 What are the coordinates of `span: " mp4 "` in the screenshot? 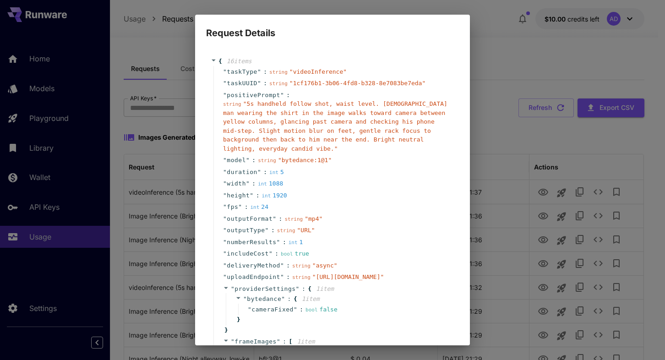 It's located at (313, 219).